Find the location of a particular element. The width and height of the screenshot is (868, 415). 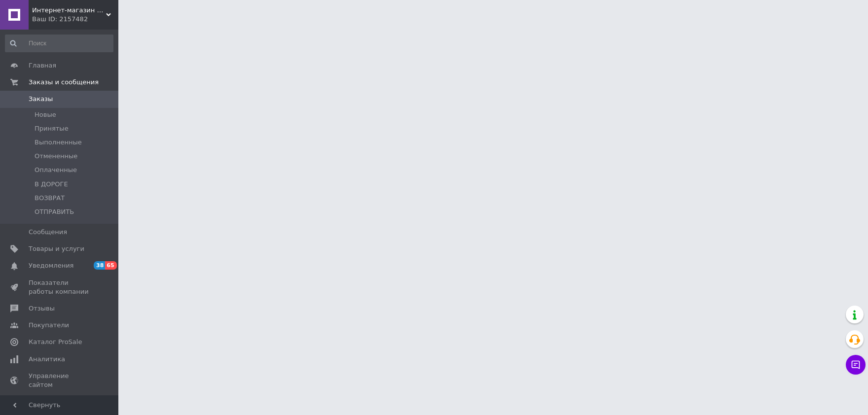

button: Чат с покупателем is located at coordinates (856, 365).